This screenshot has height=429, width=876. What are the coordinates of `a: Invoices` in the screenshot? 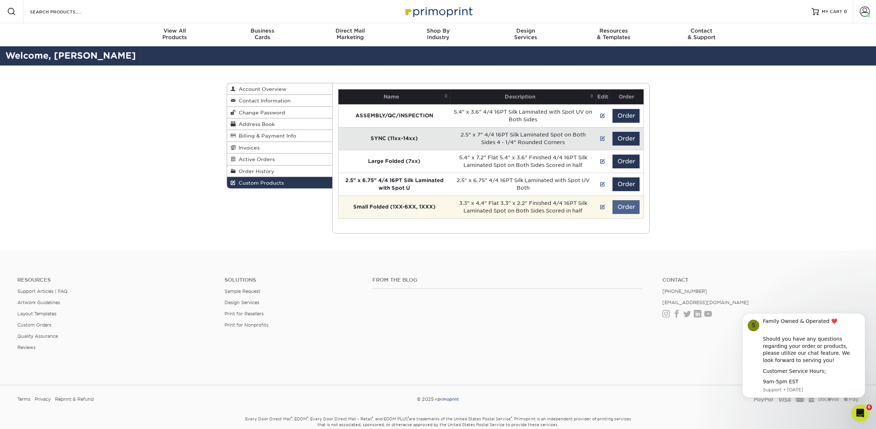 It's located at (280, 148).